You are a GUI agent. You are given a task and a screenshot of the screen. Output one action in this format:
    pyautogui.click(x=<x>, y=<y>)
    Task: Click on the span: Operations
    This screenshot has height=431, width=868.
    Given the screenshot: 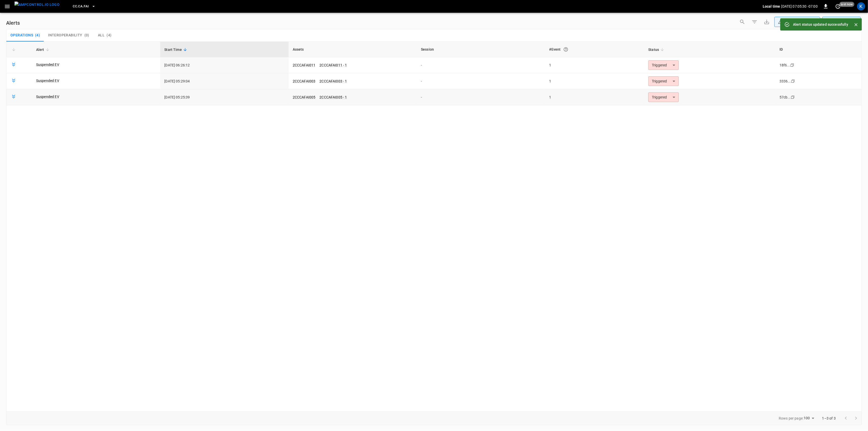 What is the action you would take?
    pyautogui.click(x=21, y=35)
    